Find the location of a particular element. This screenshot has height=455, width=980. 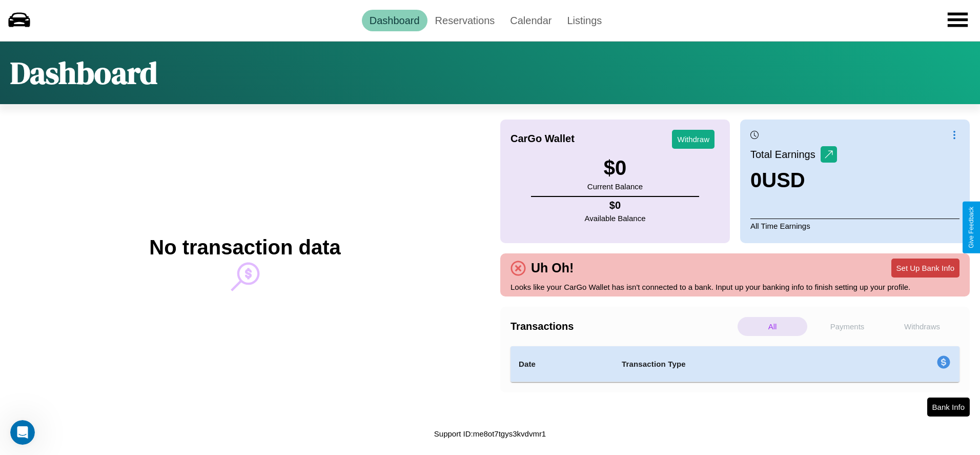

h4: $ 0 is located at coordinates (615, 205).